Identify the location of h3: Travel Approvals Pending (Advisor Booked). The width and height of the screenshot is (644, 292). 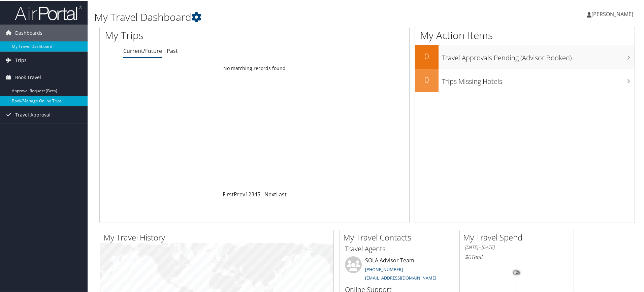
(538, 55).